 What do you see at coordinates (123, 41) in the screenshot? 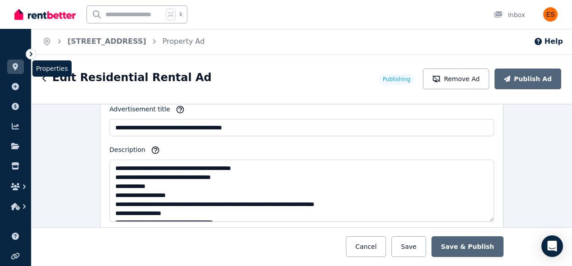
I see `nav: Breadcrumb` at bounding box center [123, 41].